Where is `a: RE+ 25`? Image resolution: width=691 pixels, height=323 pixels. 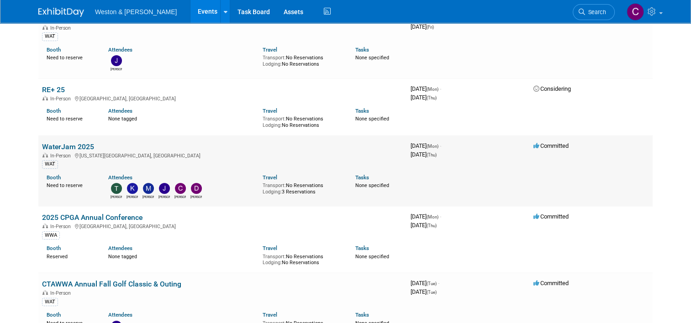
a: RE+ 25 is located at coordinates (53, 89).